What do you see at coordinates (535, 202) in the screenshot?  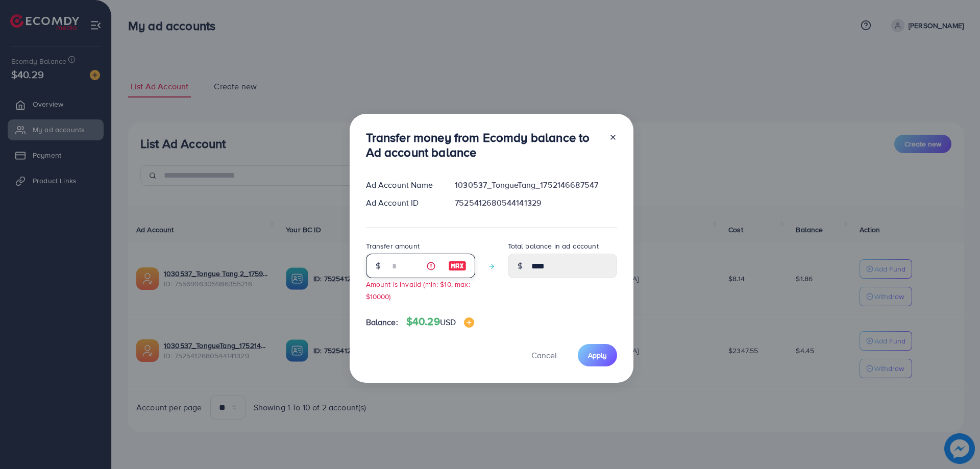 I see `div: 7525412680544141329` at bounding box center [535, 202].